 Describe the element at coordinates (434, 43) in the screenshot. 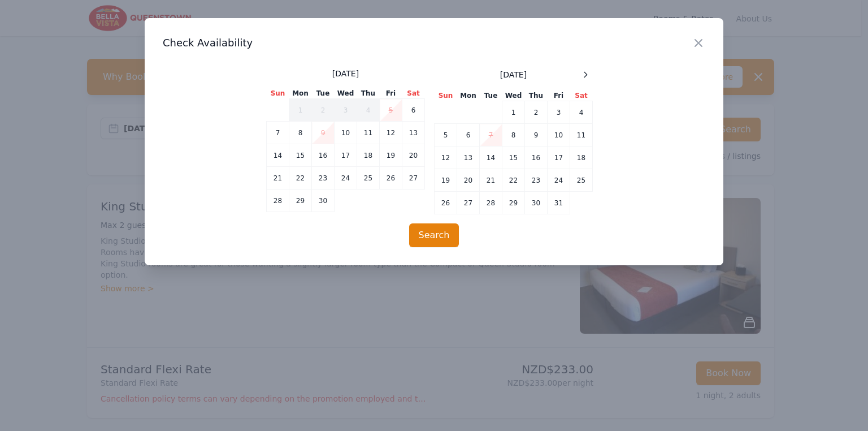

I see `h3: Check Availability` at that location.